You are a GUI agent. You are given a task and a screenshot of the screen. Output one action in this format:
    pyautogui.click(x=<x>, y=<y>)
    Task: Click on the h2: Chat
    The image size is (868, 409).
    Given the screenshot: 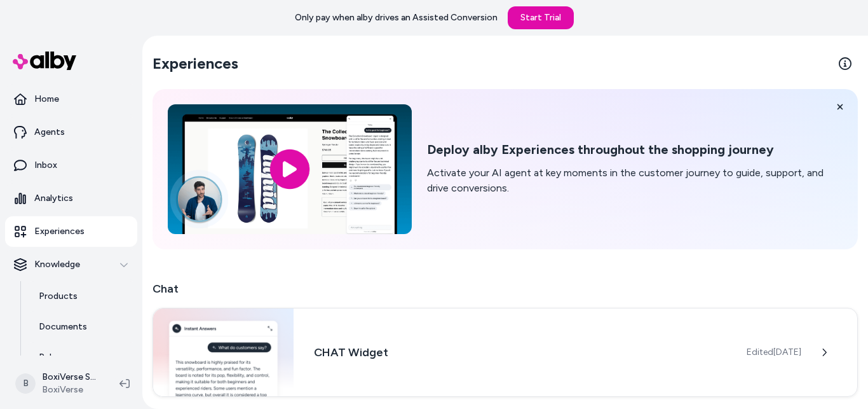 What is the action you would take?
    pyautogui.click(x=505, y=288)
    